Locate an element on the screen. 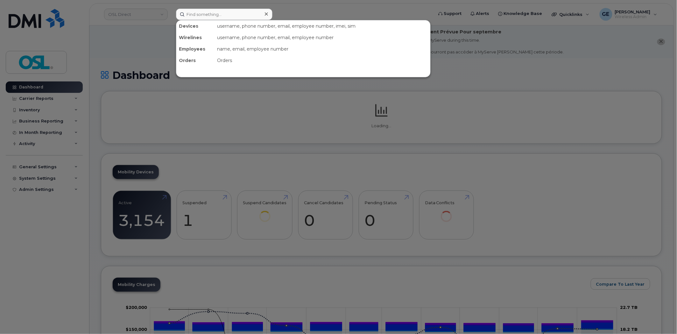 The image size is (677, 334). div: username, phone number, email, employee number, imei, sim is located at coordinates (323, 26).